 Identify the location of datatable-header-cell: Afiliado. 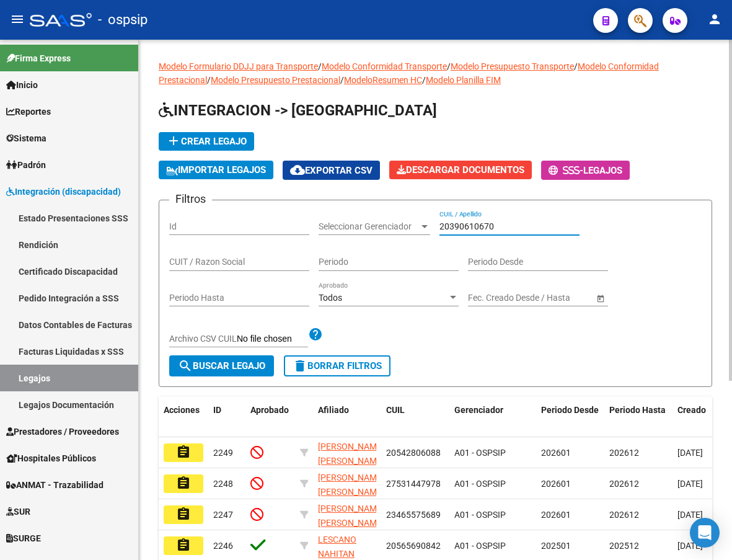
(347, 417).